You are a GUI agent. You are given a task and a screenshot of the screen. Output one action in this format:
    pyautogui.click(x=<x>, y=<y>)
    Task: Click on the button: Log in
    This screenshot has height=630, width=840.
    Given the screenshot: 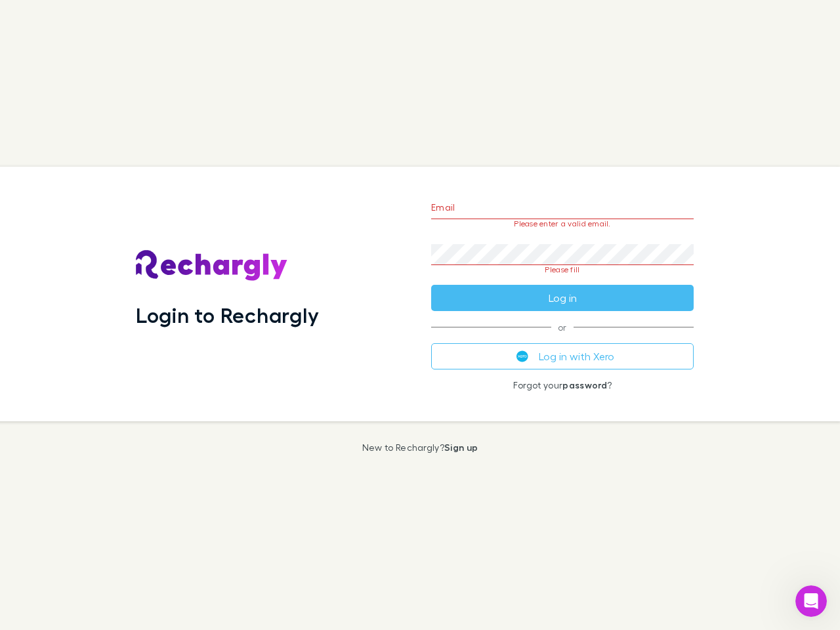 What is the action you would take?
    pyautogui.click(x=563, y=298)
    